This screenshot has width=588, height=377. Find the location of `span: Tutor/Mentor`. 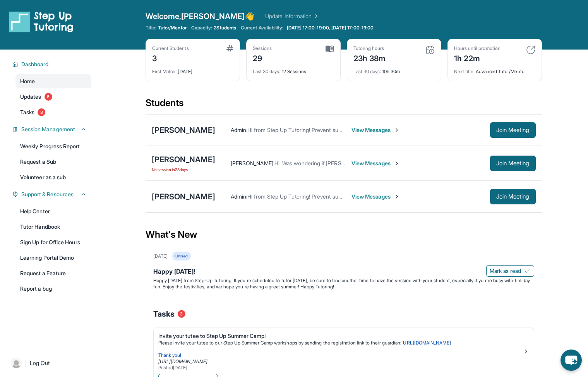

span: Tutor/Mentor is located at coordinates (172, 28).